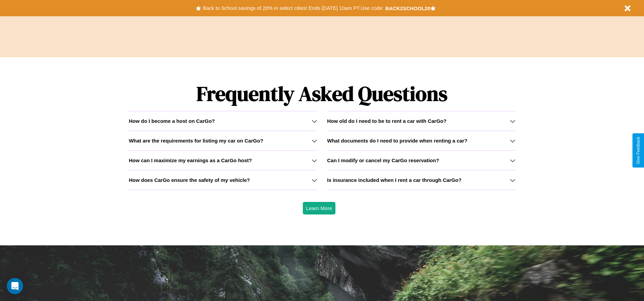 This screenshot has height=301, width=644. Describe the element at coordinates (190, 160) in the screenshot. I see `h3: How can I maximize my earnings as a CarGo host?` at that location.